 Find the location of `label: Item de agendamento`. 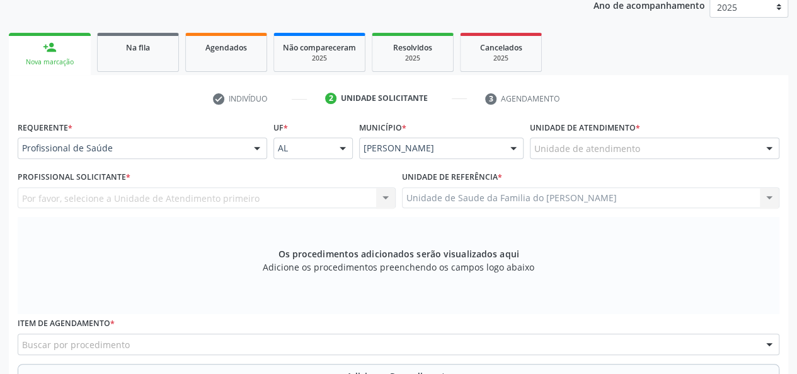

label: Item de agendamento is located at coordinates (66, 323).